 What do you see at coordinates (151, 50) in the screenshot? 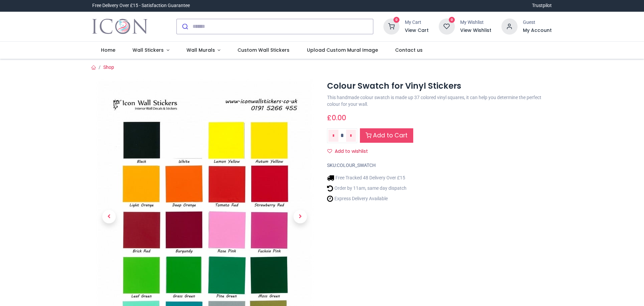
I see `a: Wall Stickers` at bounding box center [151, 50].